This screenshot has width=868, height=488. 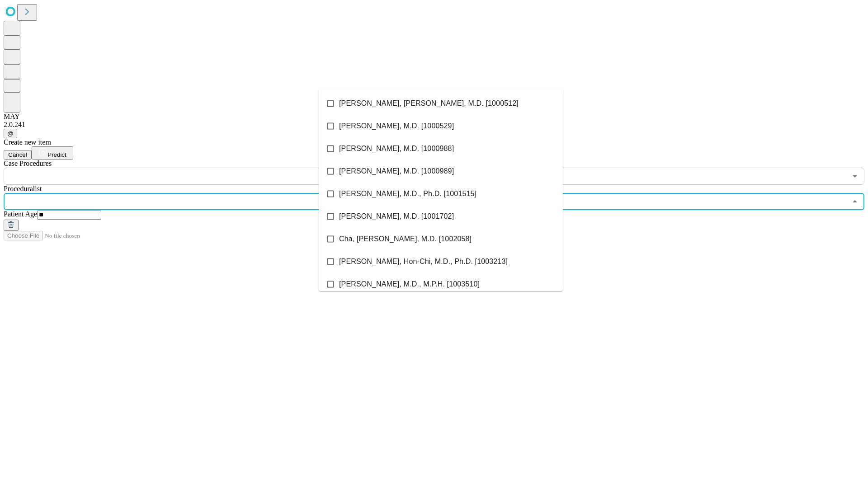 What do you see at coordinates (23, 189) in the screenshot?
I see `span: Proceduralist` at bounding box center [23, 189].